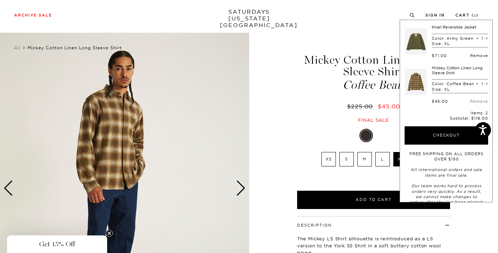 This screenshot has height=253, width=498. Describe the element at coordinates (446, 157) in the screenshot. I see `p: FREE SHIPPING ON ALL ORDERS OVER $150` at that location.